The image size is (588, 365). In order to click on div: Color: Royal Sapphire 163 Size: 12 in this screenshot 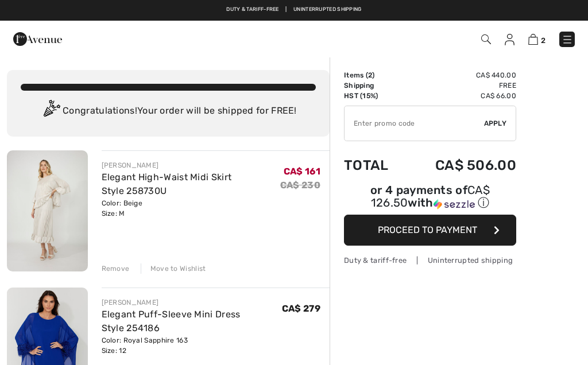, I will do `click(192, 345)`.